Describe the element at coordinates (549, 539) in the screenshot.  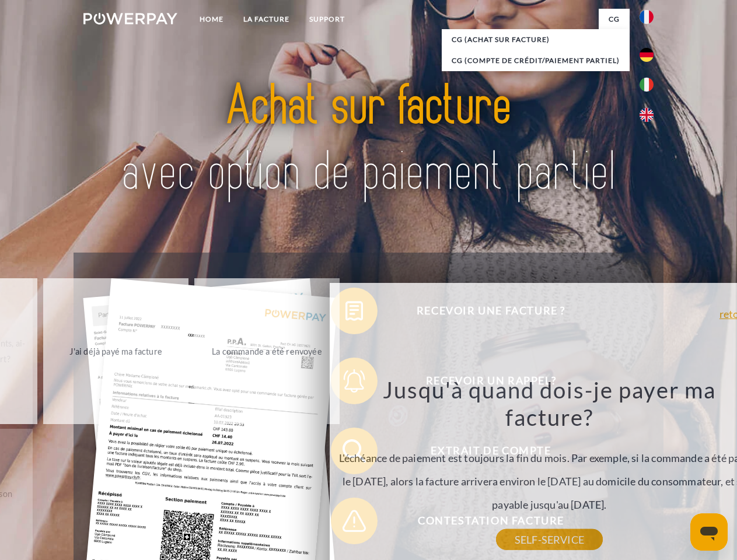
I see `a: SELF-SERVICE` at that location.